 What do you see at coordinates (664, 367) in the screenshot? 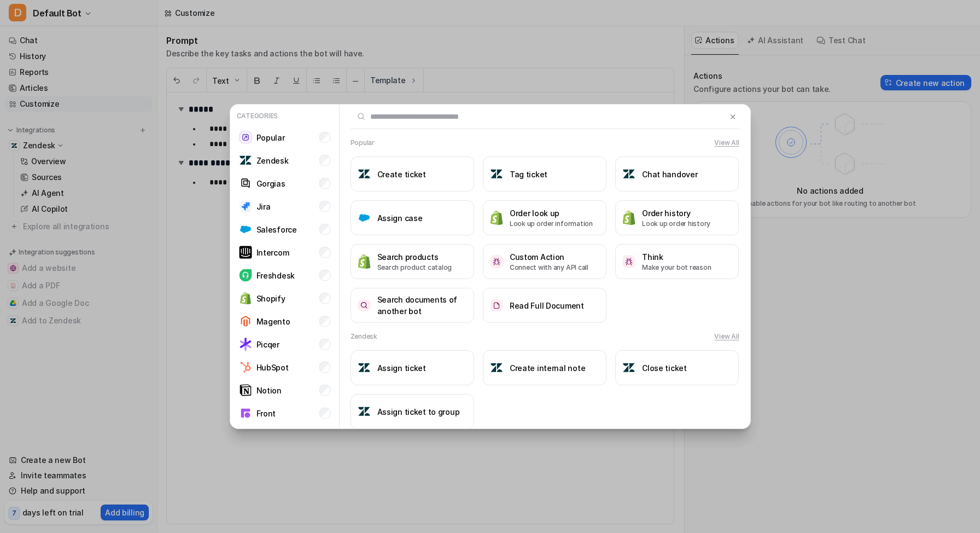
I see `h3: Close ticket` at bounding box center [664, 367].